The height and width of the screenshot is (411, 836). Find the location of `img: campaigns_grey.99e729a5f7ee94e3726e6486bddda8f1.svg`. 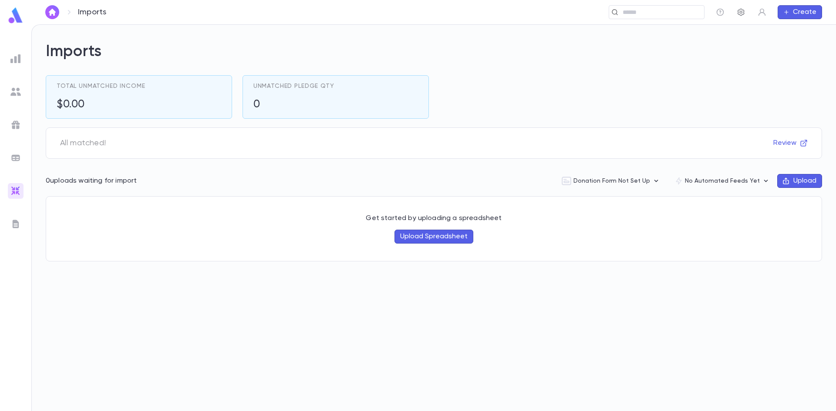

img: campaigns_grey.99e729a5f7ee94e3726e6486bddda8f1.svg is located at coordinates (16, 125).